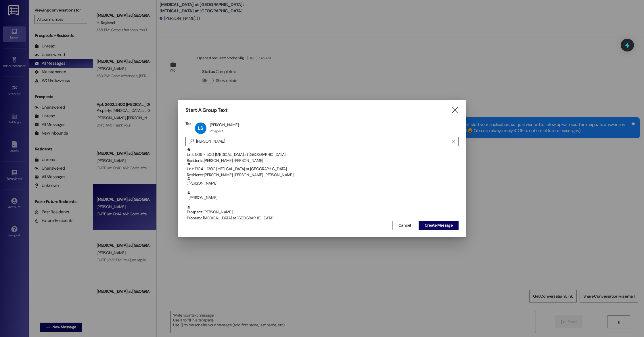 The image size is (644, 337). What do you see at coordinates (438, 225) in the screenshot?
I see `span: Create Message` at bounding box center [438, 225].